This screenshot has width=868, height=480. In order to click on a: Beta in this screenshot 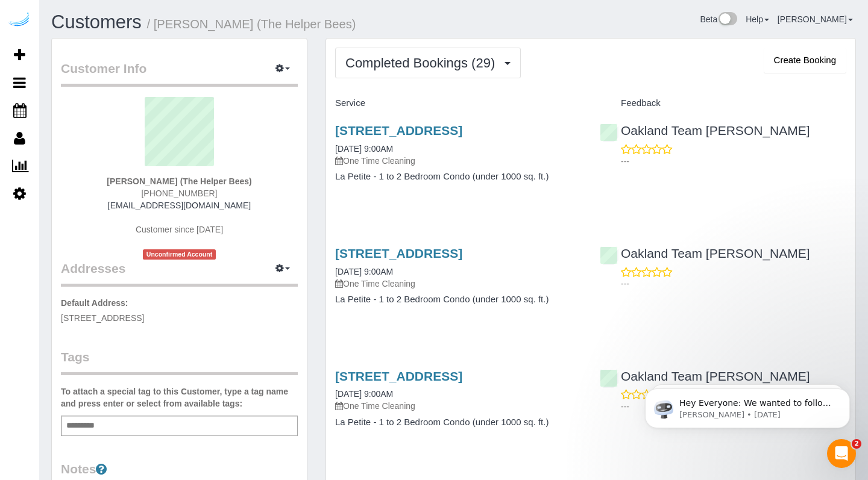, I will do `click(718, 19)`.